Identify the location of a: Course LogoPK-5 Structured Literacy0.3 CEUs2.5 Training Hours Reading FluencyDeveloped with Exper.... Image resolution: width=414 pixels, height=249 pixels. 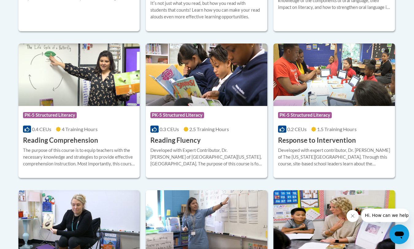
(206, 111).